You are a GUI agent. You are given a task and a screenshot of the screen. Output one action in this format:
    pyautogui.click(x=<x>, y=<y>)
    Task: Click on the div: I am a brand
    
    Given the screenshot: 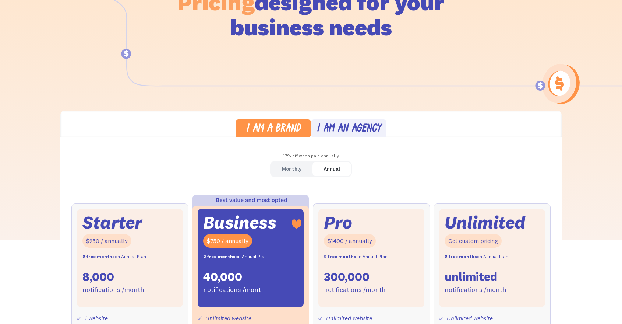 What is the action you would take?
    pyautogui.click(x=273, y=129)
    